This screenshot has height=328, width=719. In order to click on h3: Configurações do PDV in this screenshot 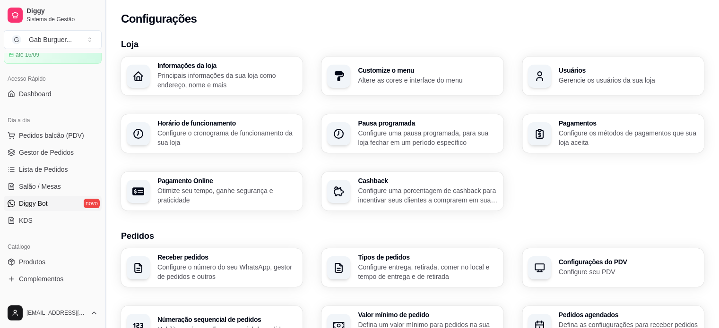, I will do `click(628, 262)`.